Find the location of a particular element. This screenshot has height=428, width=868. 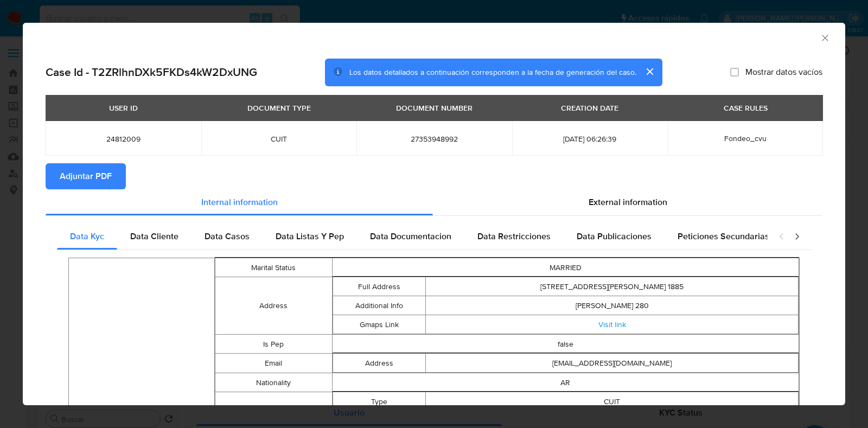

div: Detailed internal info is located at coordinates (412, 236).